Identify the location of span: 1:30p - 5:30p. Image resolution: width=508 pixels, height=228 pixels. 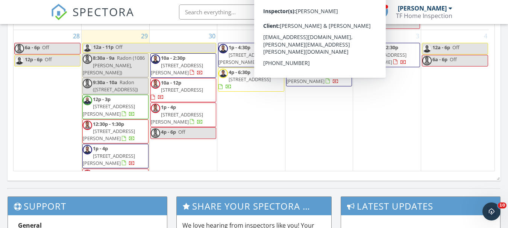
(107, 173).